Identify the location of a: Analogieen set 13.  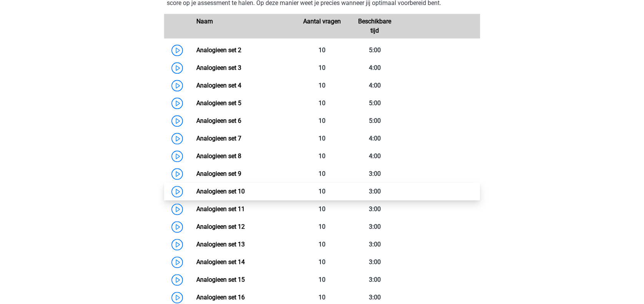
(220, 244).